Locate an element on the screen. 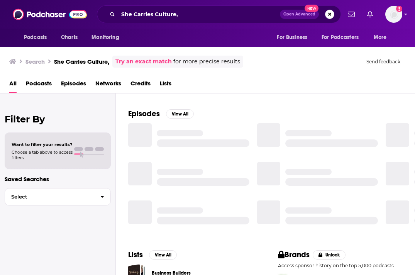 This screenshot has height=275, width=415. a: Charts is located at coordinates (69, 37).